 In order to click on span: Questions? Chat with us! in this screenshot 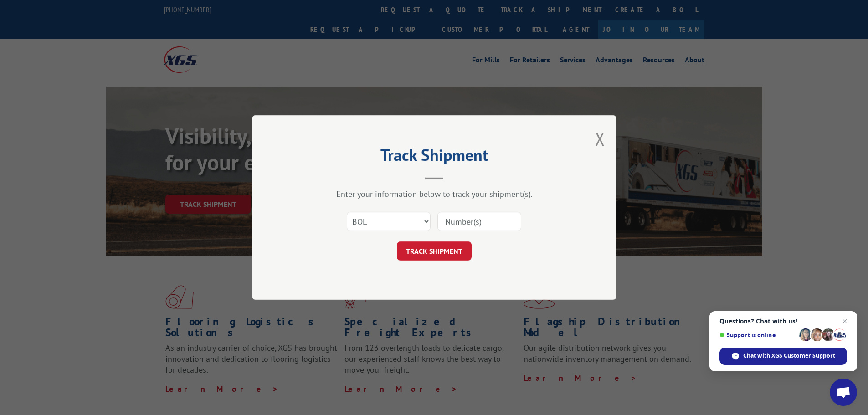, I will do `click(783, 321)`.